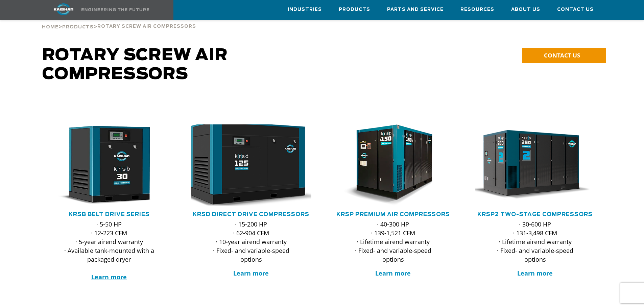  Describe the element at coordinates (562, 55) in the screenshot. I see `span: CONTACT US` at that location.